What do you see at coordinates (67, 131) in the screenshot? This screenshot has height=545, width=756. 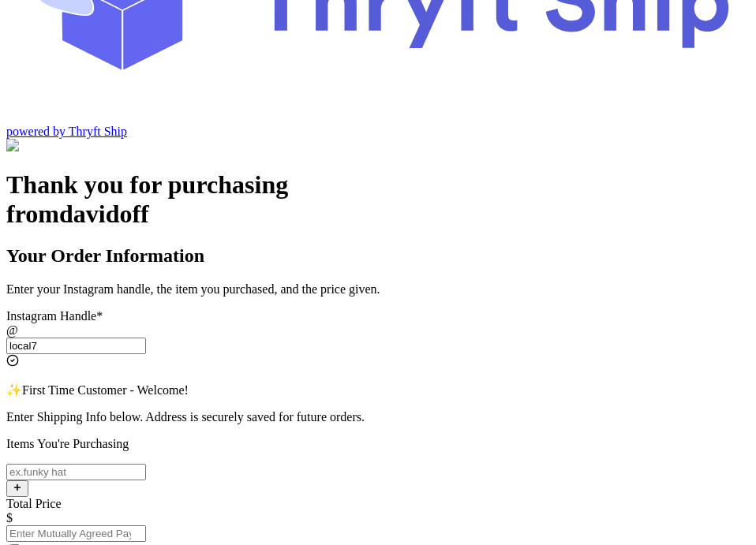 I see `a: powered by Thryft Ship` at bounding box center [67, 131].